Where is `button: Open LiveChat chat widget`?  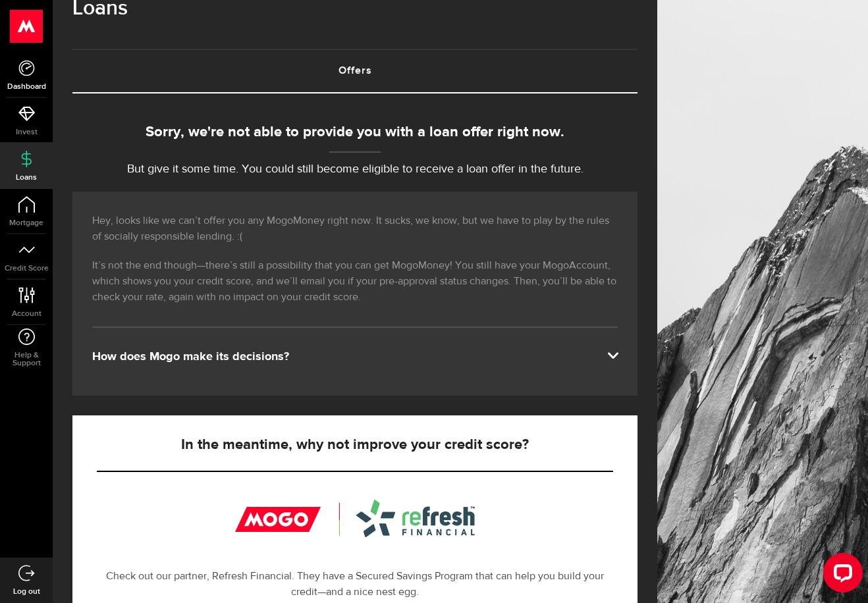 button: Open LiveChat chat widget is located at coordinates (30, 25).